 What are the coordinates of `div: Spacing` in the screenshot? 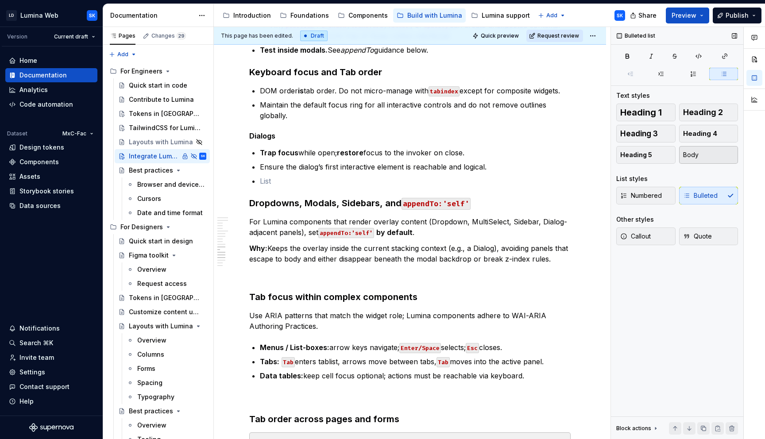 It's located at (150, 383).